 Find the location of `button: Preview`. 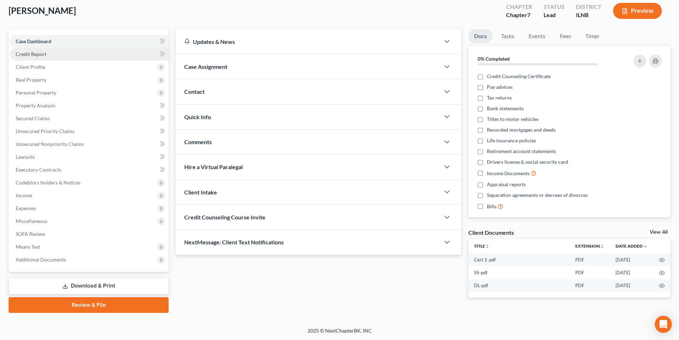

button: Preview is located at coordinates (637, 11).